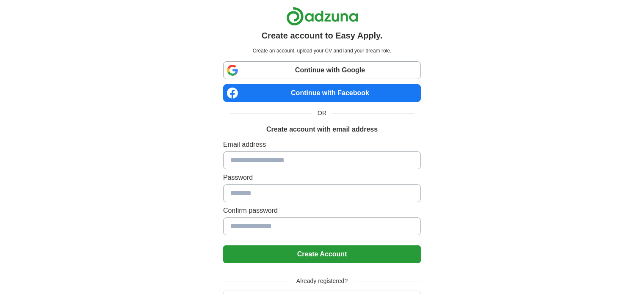 The height and width of the screenshot is (294, 644). I want to click on span: Already registered?, so click(322, 281).